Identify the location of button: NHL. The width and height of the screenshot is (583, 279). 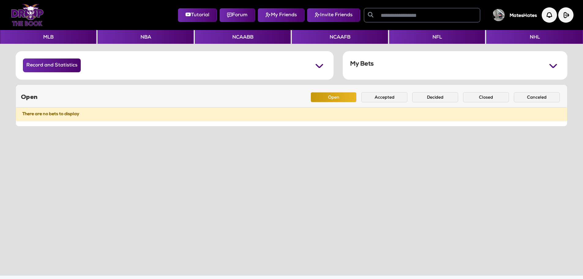
(534, 37).